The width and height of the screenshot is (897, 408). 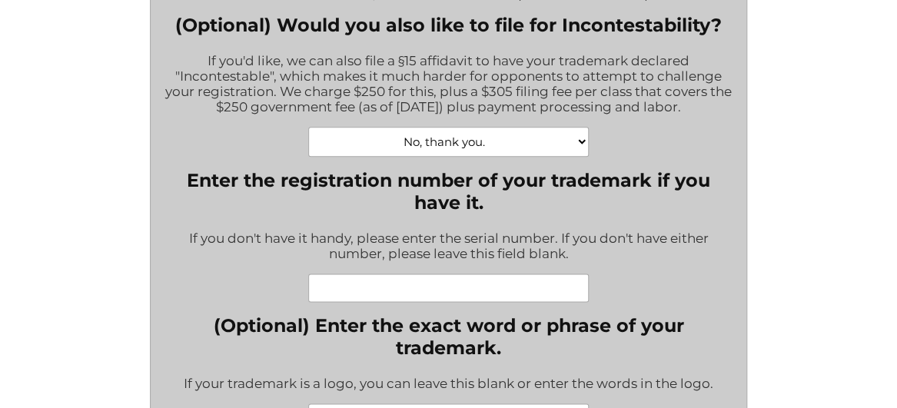 I want to click on div: If your trademark is a logo, you can leave this blank or enter the words in the logo., so click(x=448, y=384).